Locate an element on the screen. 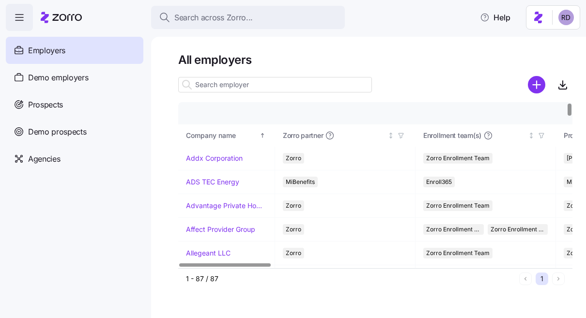 Image resolution: width=586 pixels, height=318 pixels. span: Enrollment team(s) is located at coordinates (452, 136).